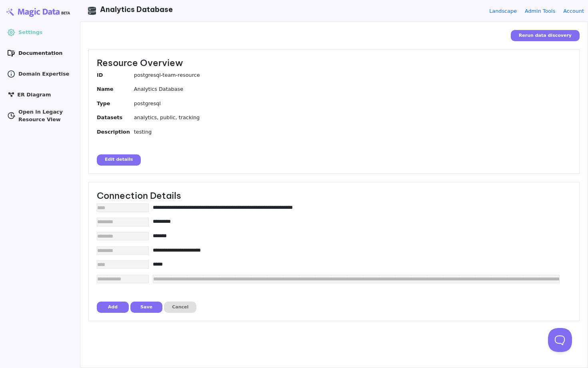 The height and width of the screenshot is (368, 588). What do you see at coordinates (136, 9) in the screenshot?
I see `span: Analytics Database` at bounding box center [136, 9].